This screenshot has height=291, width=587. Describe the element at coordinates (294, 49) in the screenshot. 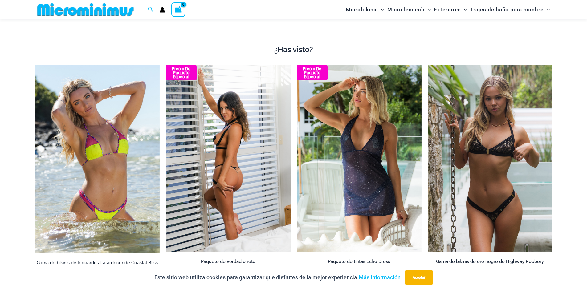

I see `font: ¿Has visto?` at that location.